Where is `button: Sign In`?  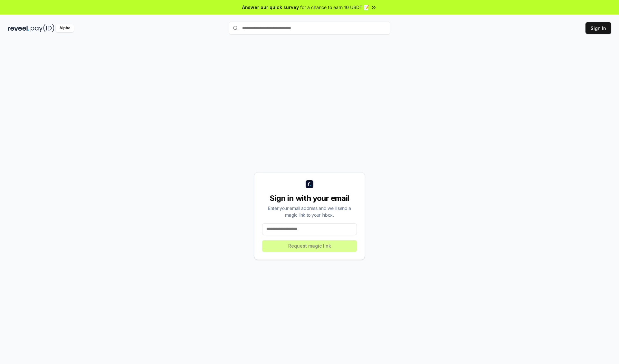 button: Sign In is located at coordinates (599, 28).